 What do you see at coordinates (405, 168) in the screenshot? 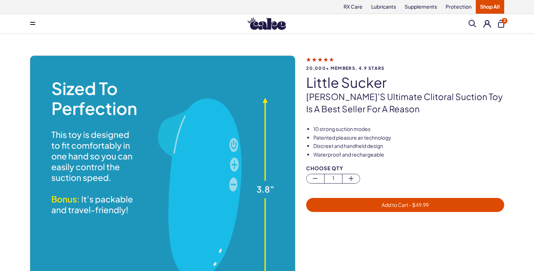
I see `div: Choose Qty` at bounding box center [405, 168].